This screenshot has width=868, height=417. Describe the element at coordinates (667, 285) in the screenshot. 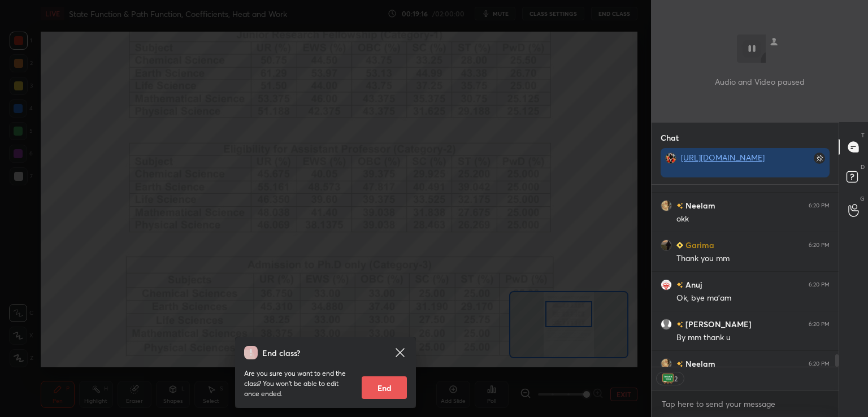

I see `img: b9ca13683d92495f90400fd7afae43a0.jpg` at that location.